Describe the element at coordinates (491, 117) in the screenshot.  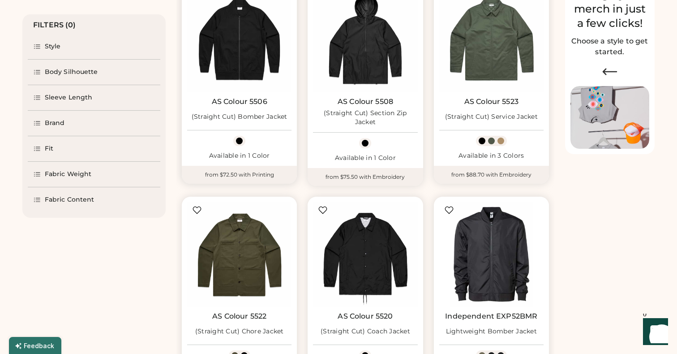
I see `div: (Straight Cut) Service Jacket` at that location.